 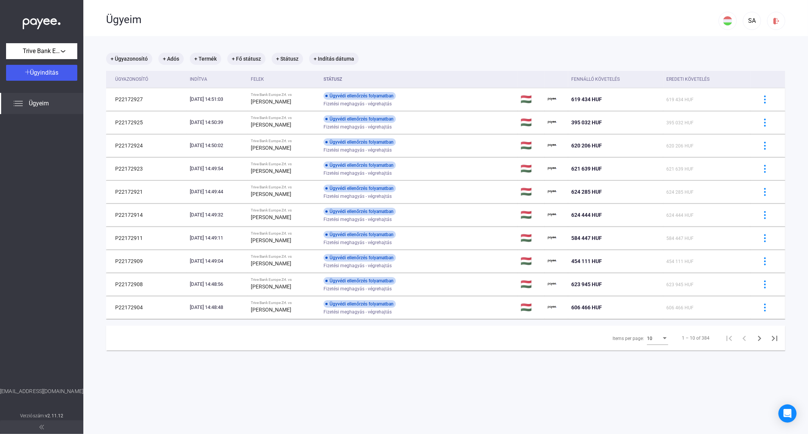 What do you see at coordinates (419, 79) in the screenshot?
I see `th: Státusz` at bounding box center [419, 79].